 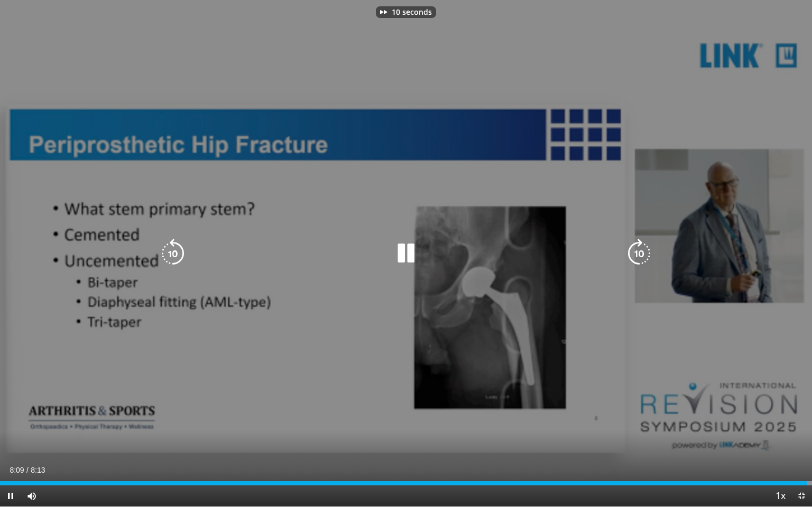 What do you see at coordinates (780, 496) in the screenshot?
I see `button: Playback Rate` at bounding box center [780, 496].